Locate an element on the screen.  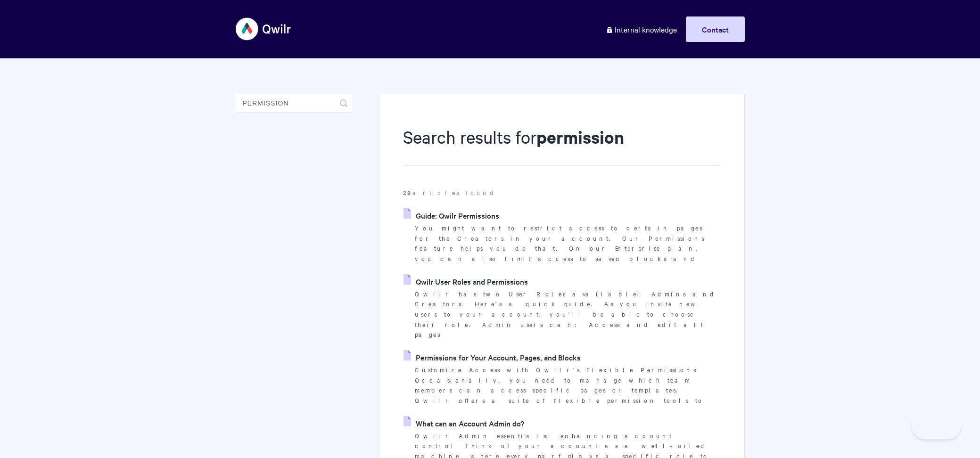
p: Customize Access with Qwilr's Flexible Permissions Occasionally, you need to manage which team me... is located at coordinates (567, 385).